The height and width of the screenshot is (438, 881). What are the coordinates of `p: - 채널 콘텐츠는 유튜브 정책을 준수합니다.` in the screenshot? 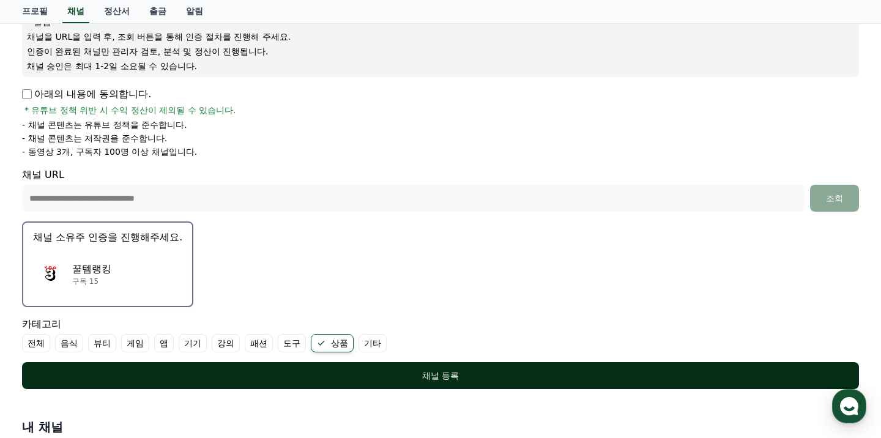 It's located at (105, 125).